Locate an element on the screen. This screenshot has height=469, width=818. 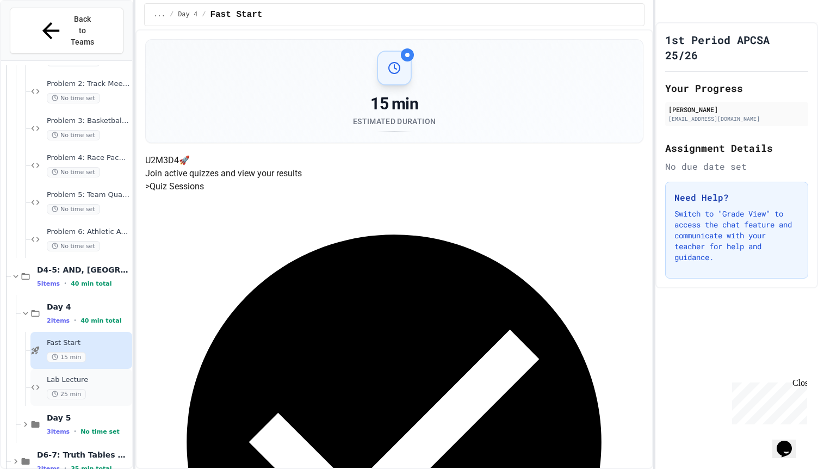
span: Problem 4: Race Pace Calculator is located at coordinates (88, 158).